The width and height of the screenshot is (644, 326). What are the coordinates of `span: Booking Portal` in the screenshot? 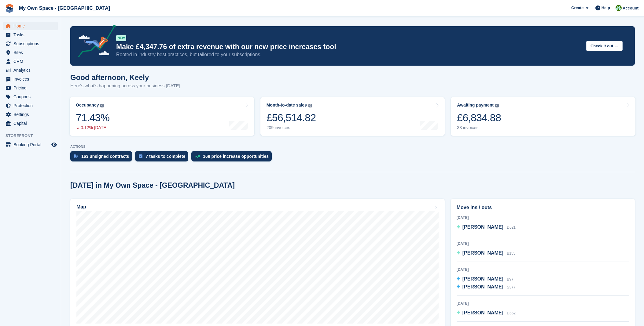 It's located at (32, 145).